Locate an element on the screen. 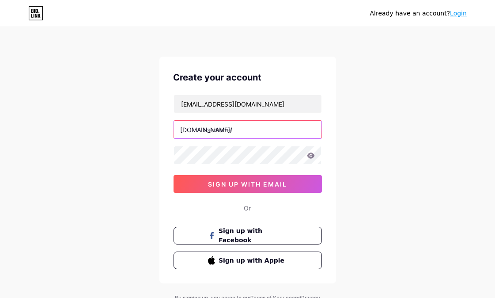 The width and height of the screenshot is (495, 298). div: Already have an account? is located at coordinates (418, 13).